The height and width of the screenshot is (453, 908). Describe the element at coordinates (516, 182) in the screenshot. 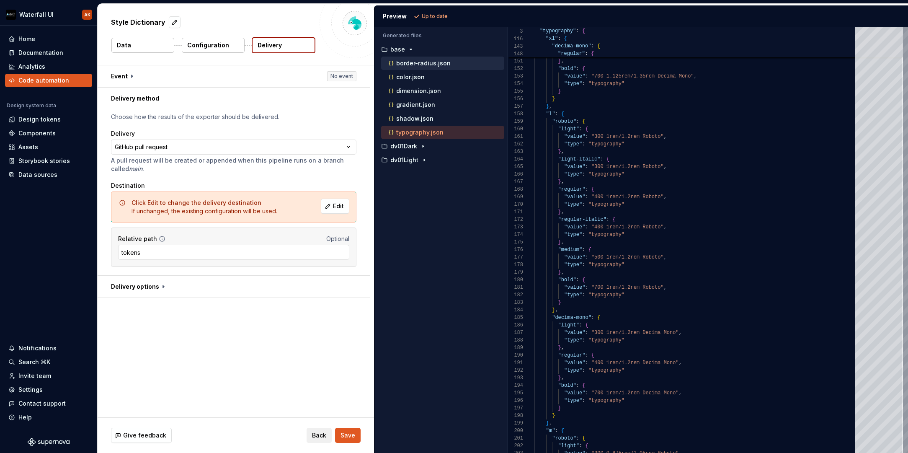

I see `div: 167` at that location.